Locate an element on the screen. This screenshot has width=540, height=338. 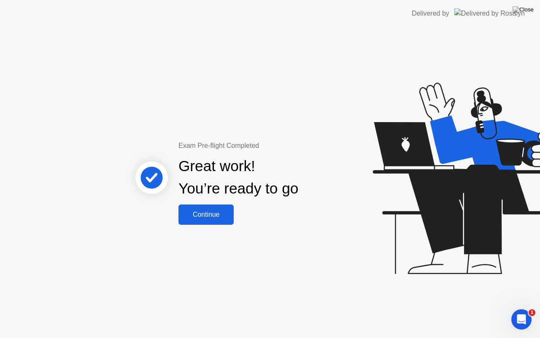
div: Delivered by is located at coordinates (430, 14).